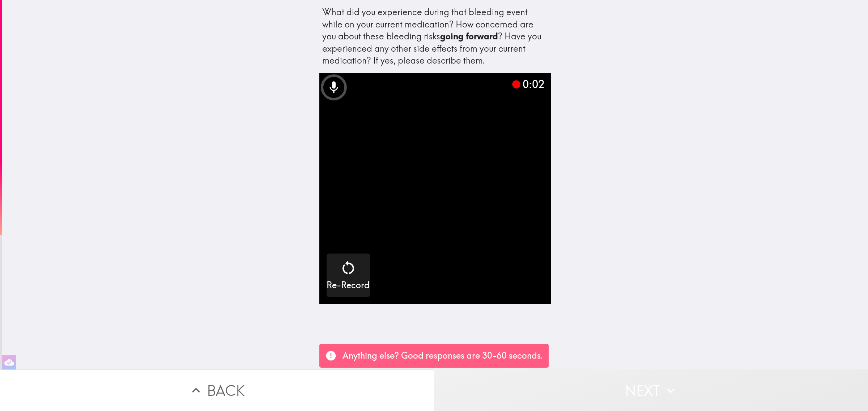 The height and width of the screenshot is (411, 868). What do you see at coordinates (436, 37) in the screenshot?
I see `div: What did you experience during that bleeding event while on your current medication? How concerne...` at bounding box center [436, 37].